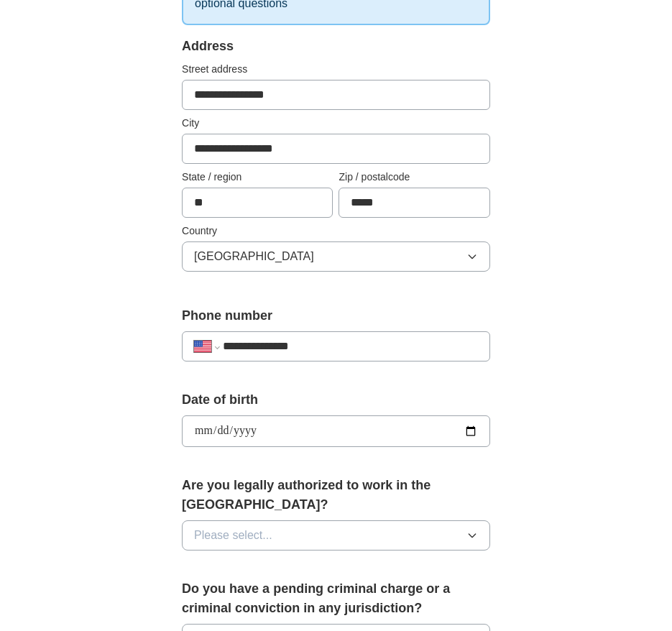 This screenshot has height=631, width=672. I want to click on label: Country, so click(335, 231).